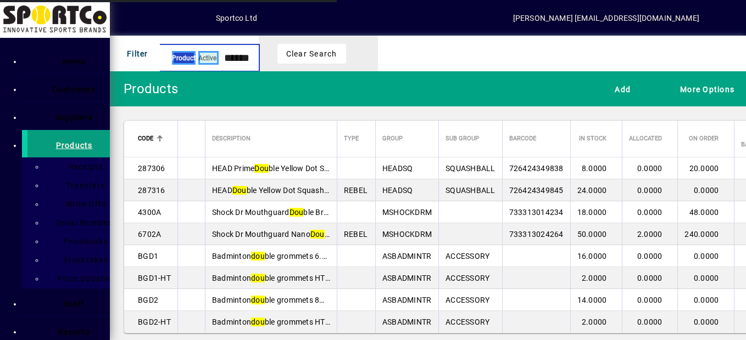  I want to click on span: Serial Numbers, so click(82, 223).